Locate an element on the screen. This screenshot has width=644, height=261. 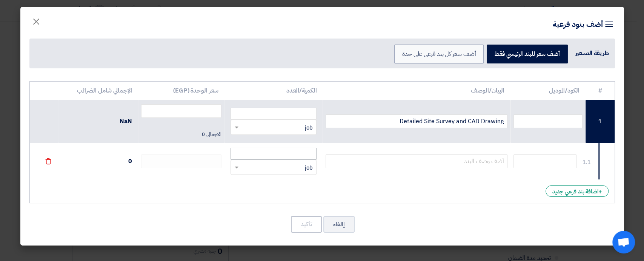
button: إالغاء is located at coordinates (339, 225).